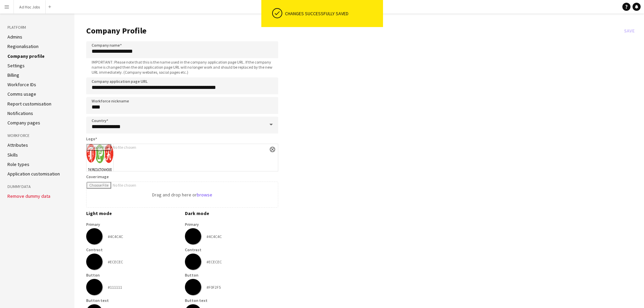 The width and height of the screenshot is (644, 308). What do you see at coordinates (22, 85) in the screenshot?
I see `a: Workforce IDs` at bounding box center [22, 85].